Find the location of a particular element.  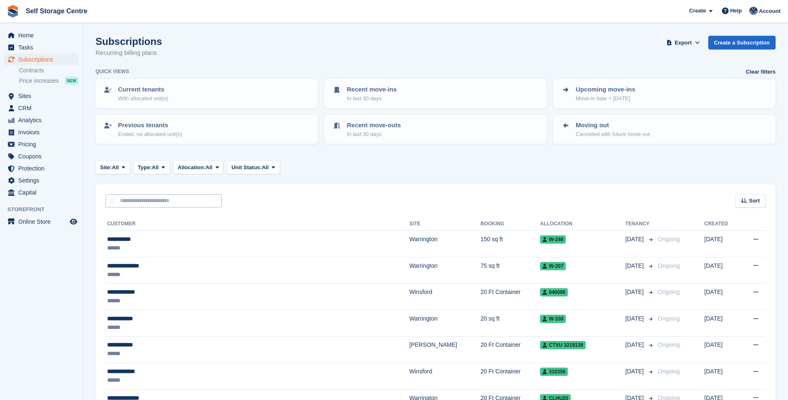

td: 20 sq ft is located at coordinates (511, 323).